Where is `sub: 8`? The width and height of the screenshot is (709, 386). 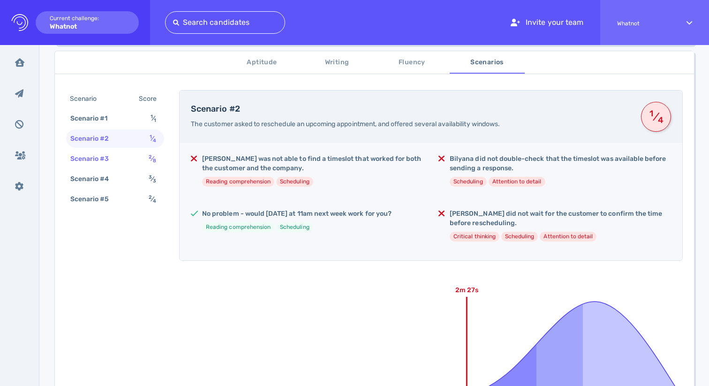
sub: 8 is located at coordinates (154, 160).